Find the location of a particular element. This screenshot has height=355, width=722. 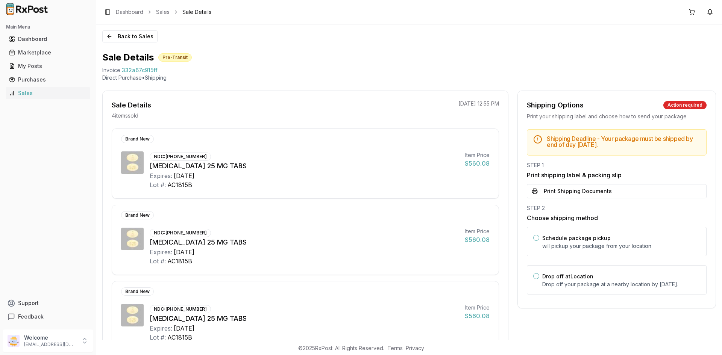

h1: Sale Details is located at coordinates (128, 58).